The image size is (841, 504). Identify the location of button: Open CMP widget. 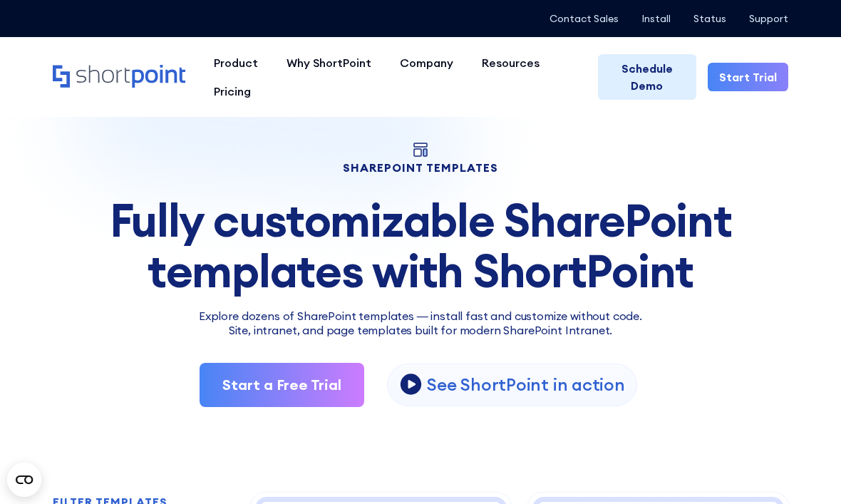
(24, 479).